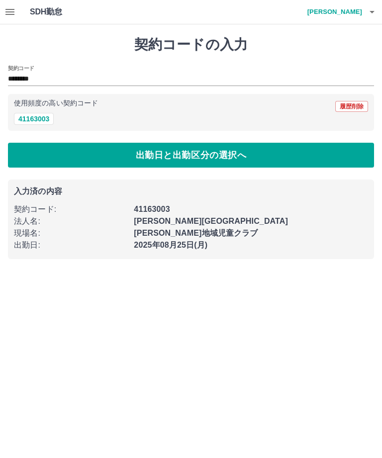 The height and width of the screenshot is (458, 382). Describe the element at coordinates (191, 192) in the screenshot. I see `p: 入力済の内容` at that location.